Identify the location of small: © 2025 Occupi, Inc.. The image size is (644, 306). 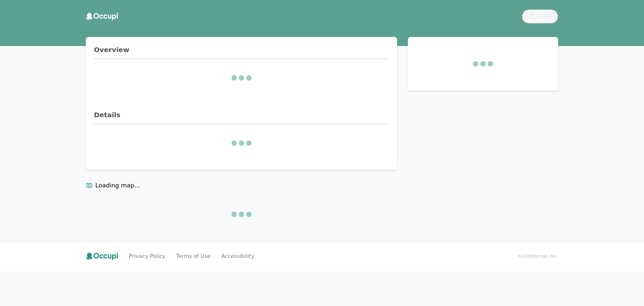
(538, 256).